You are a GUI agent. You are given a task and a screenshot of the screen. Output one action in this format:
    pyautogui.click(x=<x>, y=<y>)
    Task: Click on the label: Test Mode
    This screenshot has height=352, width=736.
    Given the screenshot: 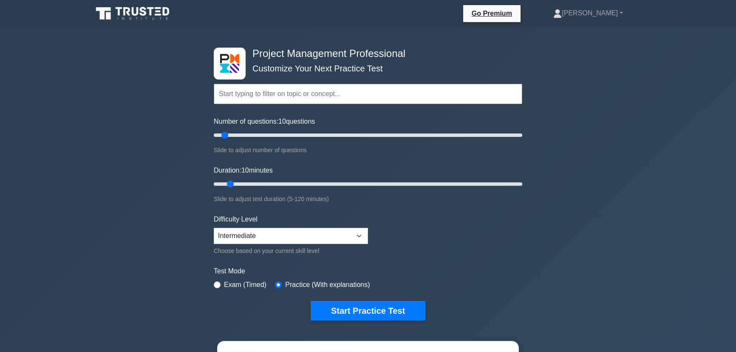 What is the action you would take?
    pyautogui.click(x=368, y=271)
    